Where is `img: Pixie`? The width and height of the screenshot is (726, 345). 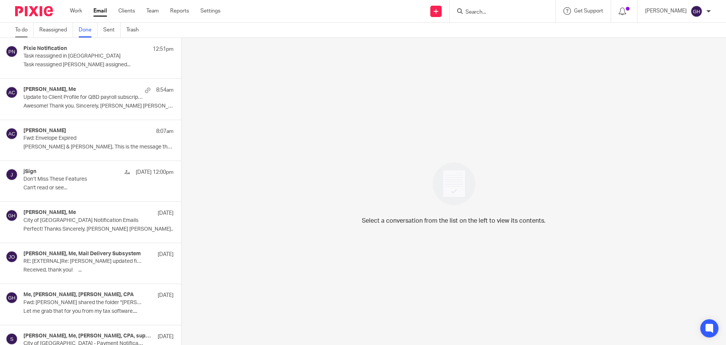
img: Pixie is located at coordinates (34, 11).